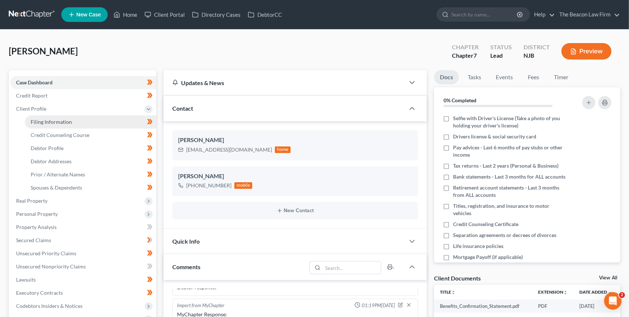  I want to click on a: Tasks, so click(474, 77).